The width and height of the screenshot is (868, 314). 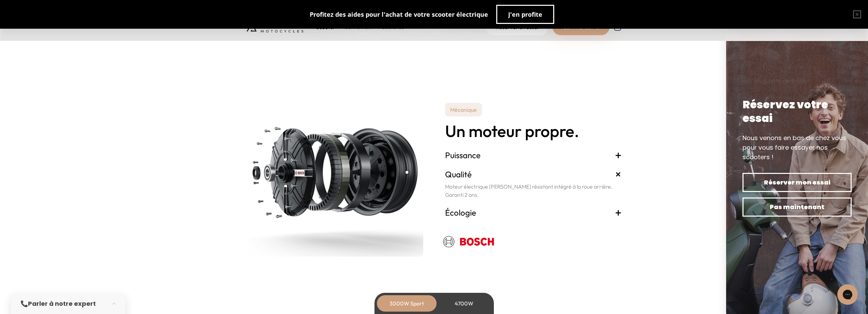 What do you see at coordinates (534, 155) in the screenshot?
I see `h3: Puissance` at bounding box center [534, 155].